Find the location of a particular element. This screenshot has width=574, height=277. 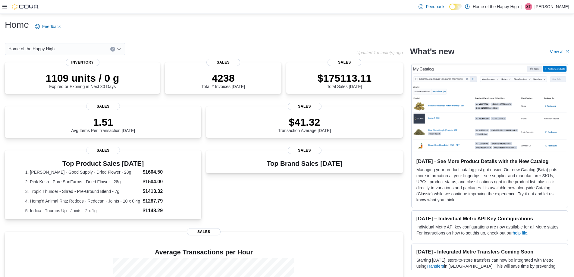

button: Clear input is located at coordinates (113, 49).